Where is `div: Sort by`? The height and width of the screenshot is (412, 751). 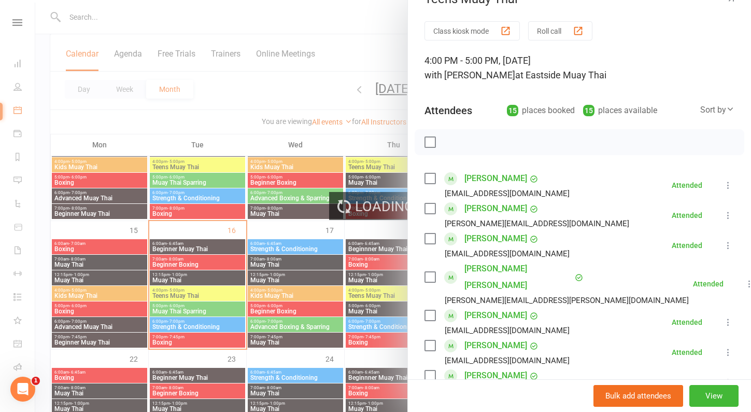 div: Sort by is located at coordinates (717, 110).